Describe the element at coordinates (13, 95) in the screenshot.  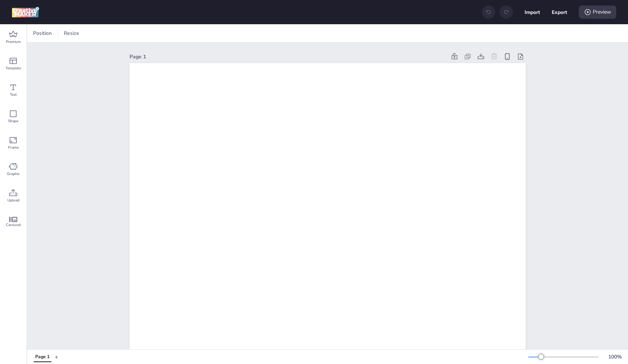
I see `span: Text` at that location.